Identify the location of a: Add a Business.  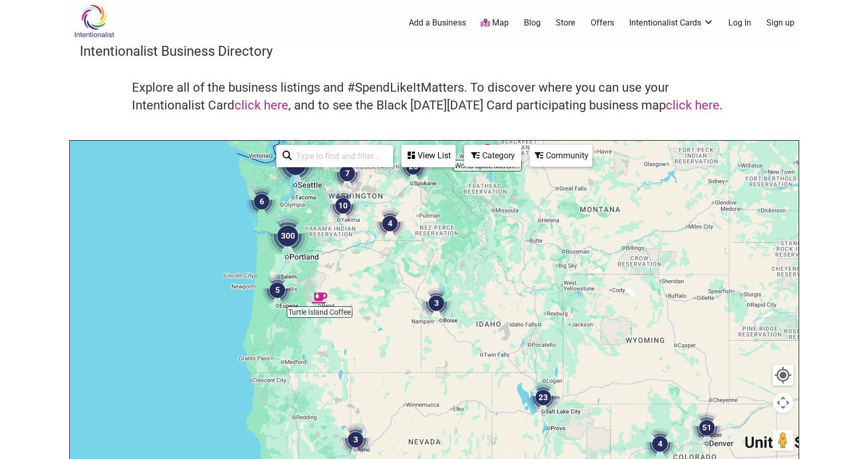
(437, 23).